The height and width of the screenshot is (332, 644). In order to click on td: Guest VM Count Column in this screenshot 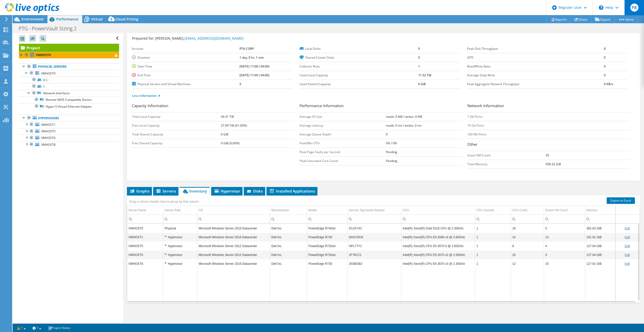, I will do `click(564, 210)`.